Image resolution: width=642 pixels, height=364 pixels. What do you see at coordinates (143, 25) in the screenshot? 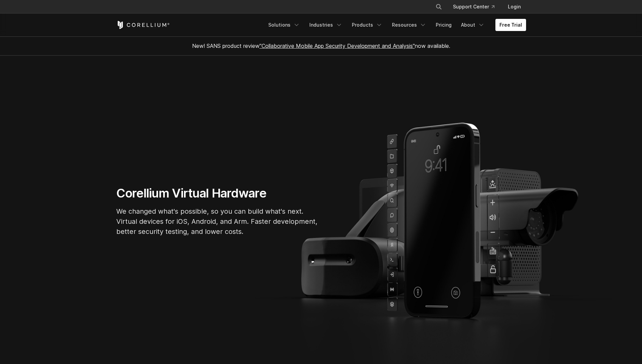
I see `a: Corellium Home` at bounding box center [143, 25].